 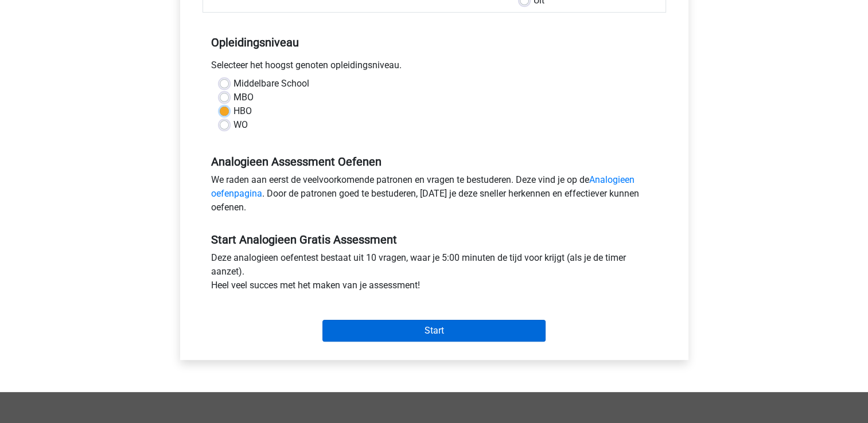 I want to click on label: WO, so click(x=240, y=125).